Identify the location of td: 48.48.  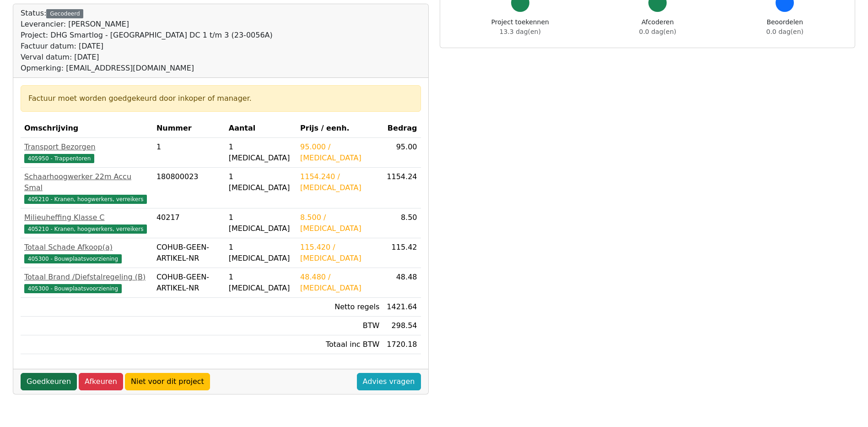
(401, 283).